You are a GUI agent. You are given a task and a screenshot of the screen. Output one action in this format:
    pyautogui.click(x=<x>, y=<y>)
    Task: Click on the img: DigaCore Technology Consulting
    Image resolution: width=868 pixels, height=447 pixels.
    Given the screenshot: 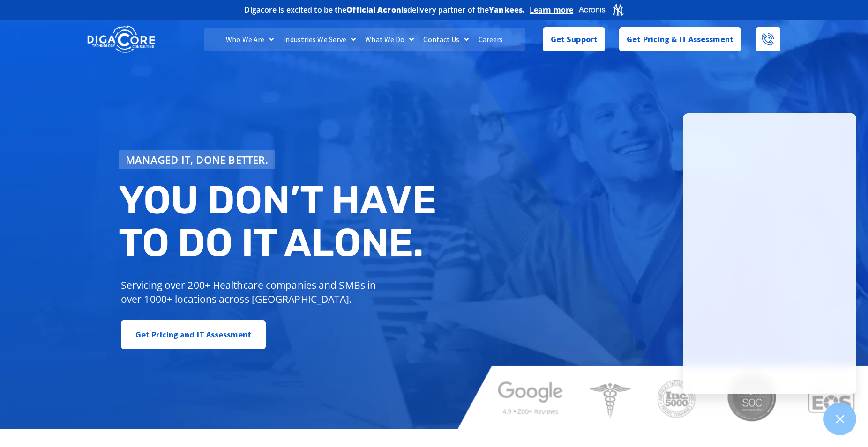 What is the action you would take?
    pyautogui.click(x=121, y=39)
    